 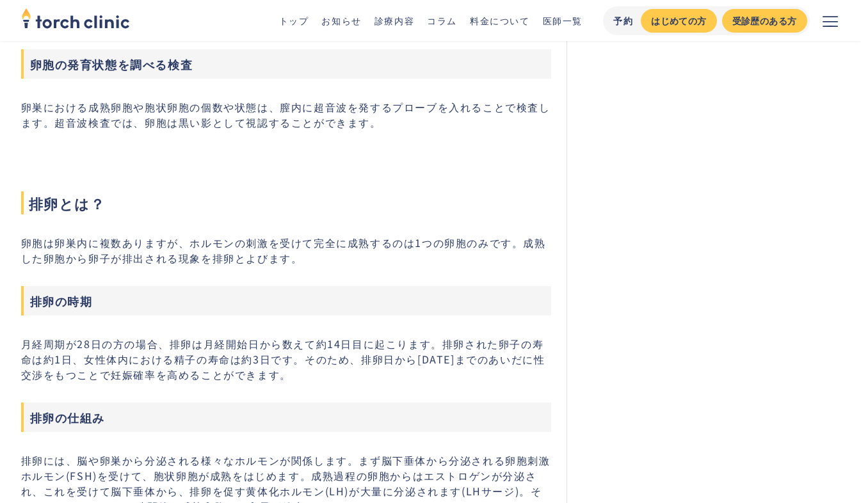 I want to click on div: 予約, so click(x=623, y=20).